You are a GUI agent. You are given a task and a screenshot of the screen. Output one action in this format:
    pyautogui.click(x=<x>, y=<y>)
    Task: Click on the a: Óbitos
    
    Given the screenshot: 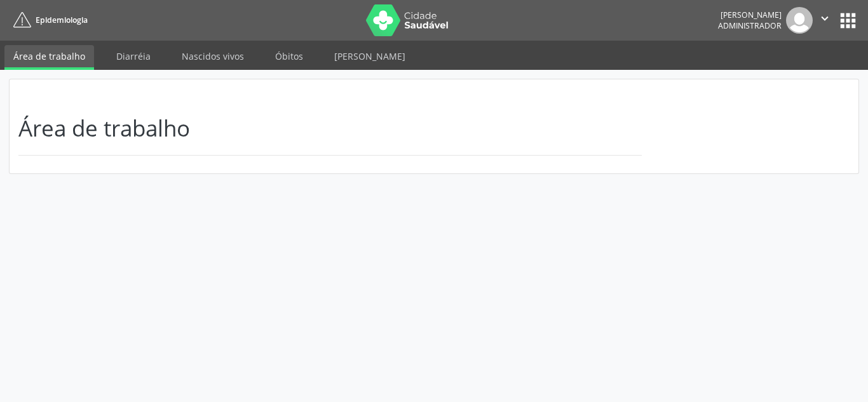 What is the action you would take?
    pyautogui.click(x=289, y=56)
    